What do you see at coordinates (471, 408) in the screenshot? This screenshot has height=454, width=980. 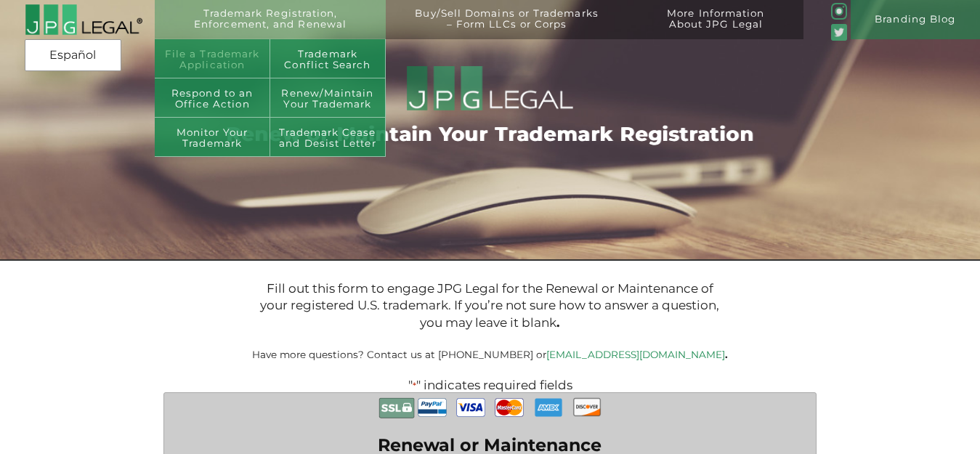 I see `img: Visa` at bounding box center [471, 408].